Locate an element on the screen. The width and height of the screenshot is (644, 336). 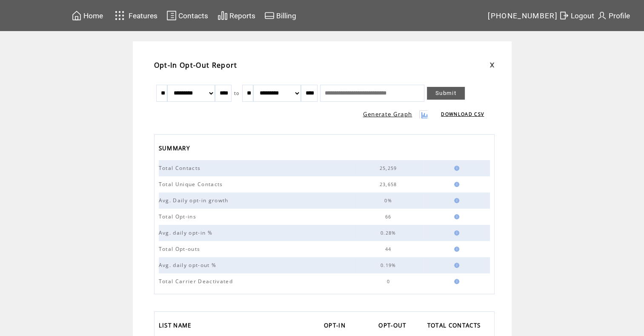
span: Total Opt-ins is located at coordinates (178, 216).